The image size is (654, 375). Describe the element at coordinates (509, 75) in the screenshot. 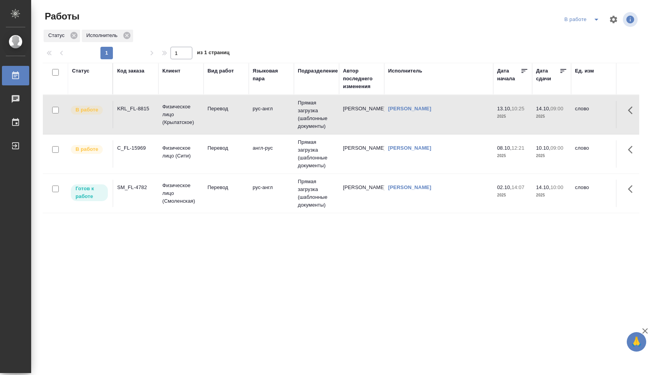

I see `div: Дата начала` at that location.